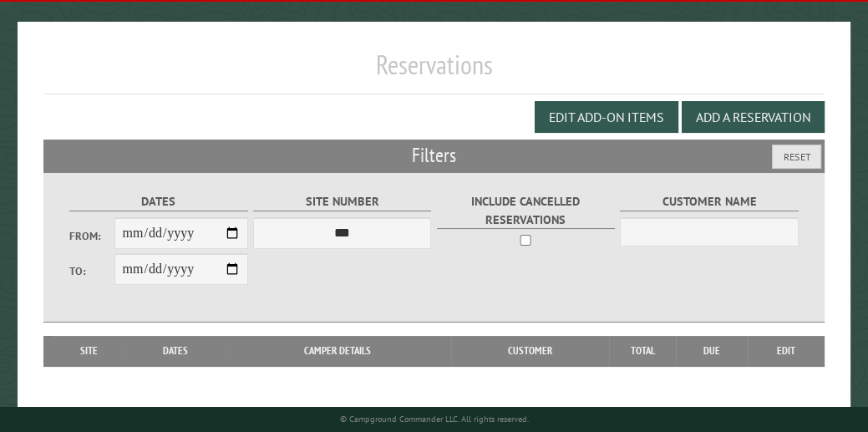 The width and height of the screenshot is (868, 432). I want to click on button: Add a Reservation, so click(752, 117).